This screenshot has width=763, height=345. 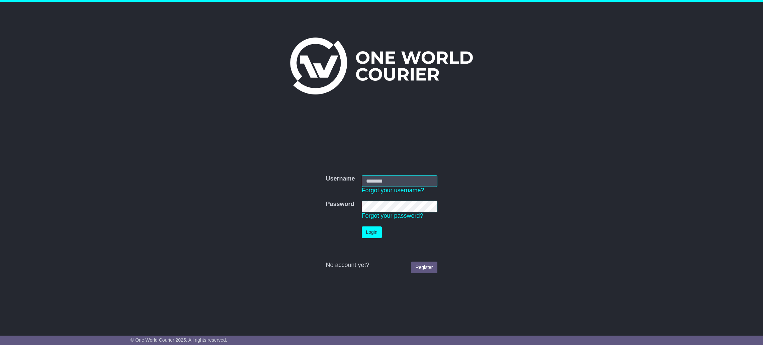 I want to click on label: Username, so click(x=340, y=179).